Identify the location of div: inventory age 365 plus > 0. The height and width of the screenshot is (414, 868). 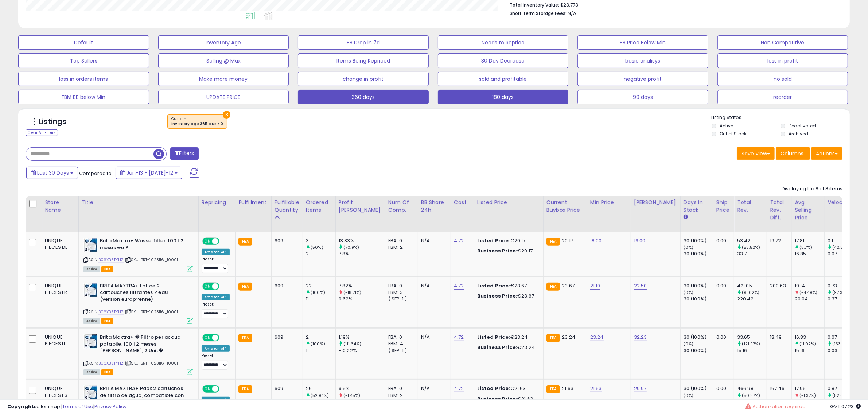
(197, 124).